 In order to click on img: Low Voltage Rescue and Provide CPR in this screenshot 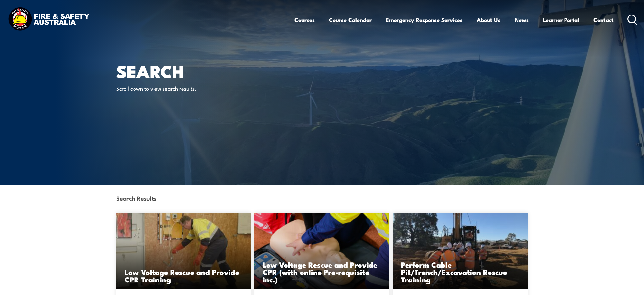, I will do `click(184, 250)`.